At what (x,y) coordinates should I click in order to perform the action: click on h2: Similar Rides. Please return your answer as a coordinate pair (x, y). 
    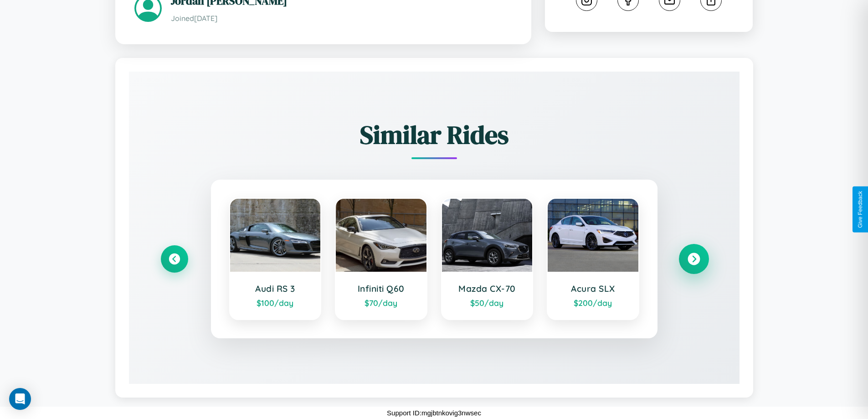
    Looking at the image, I should click on (434, 134).